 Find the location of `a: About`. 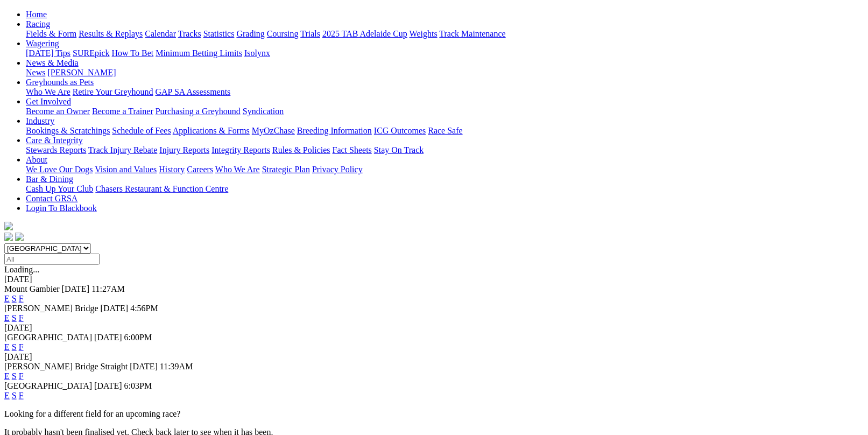

a: About is located at coordinates (37, 159).